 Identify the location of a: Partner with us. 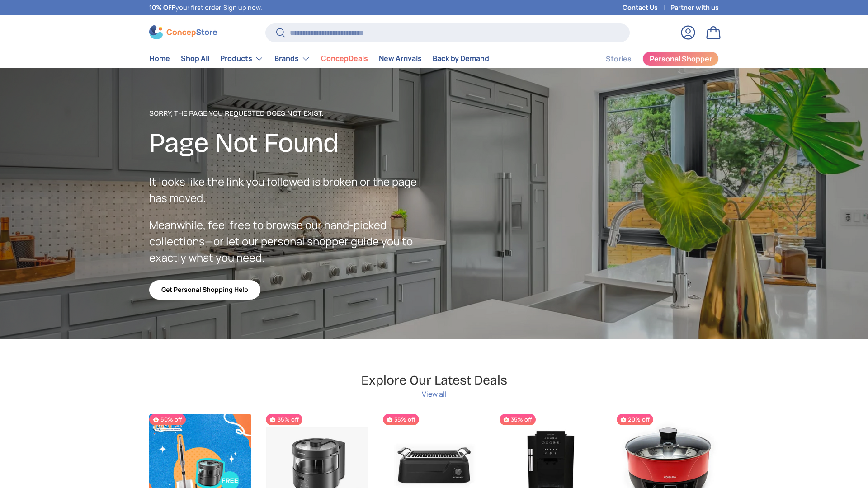
(695, 8).